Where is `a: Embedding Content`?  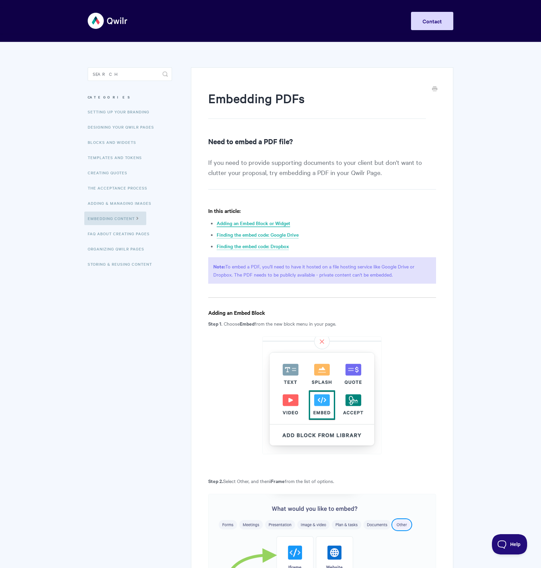 a: Embedding Content is located at coordinates (115, 218).